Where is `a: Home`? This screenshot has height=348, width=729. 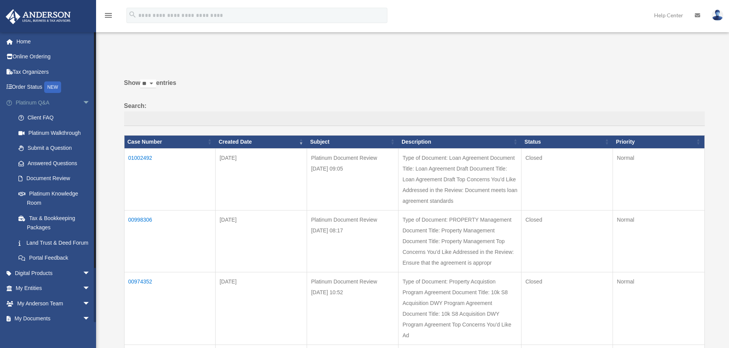
a: Home is located at coordinates (53, 42).